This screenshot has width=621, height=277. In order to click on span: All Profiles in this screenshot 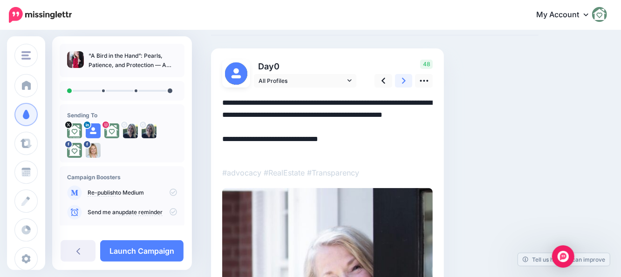, I will do `click(302, 81)`.